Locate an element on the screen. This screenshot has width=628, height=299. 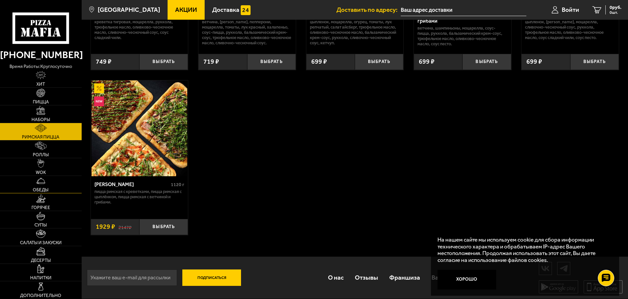
span: Акции is located at coordinates (186, 10).